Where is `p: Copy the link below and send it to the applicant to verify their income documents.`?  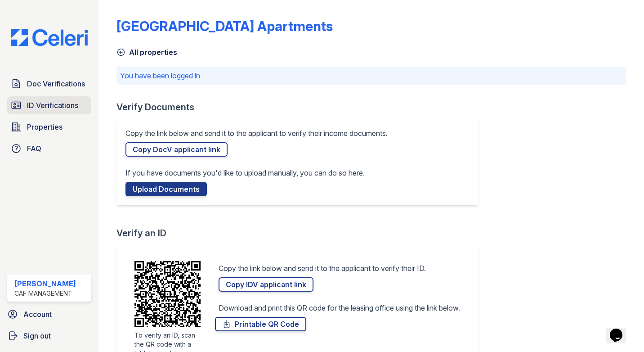
p: Copy the link below and send it to the applicant to verify their income documents. is located at coordinates (257, 133).